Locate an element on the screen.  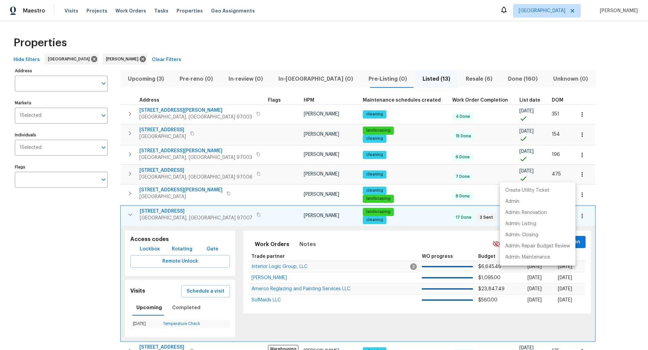
p: Create Utility Ticket is located at coordinates (527, 190).